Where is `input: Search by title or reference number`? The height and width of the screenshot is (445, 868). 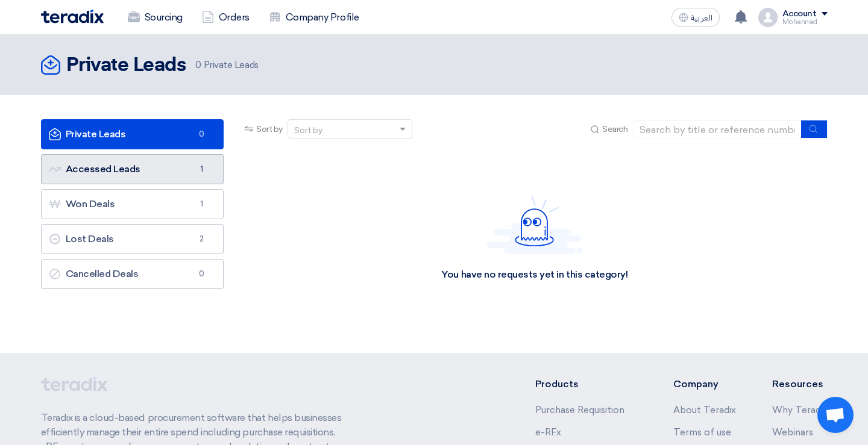 input: Search by title or reference number is located at coordinates (717, 129).